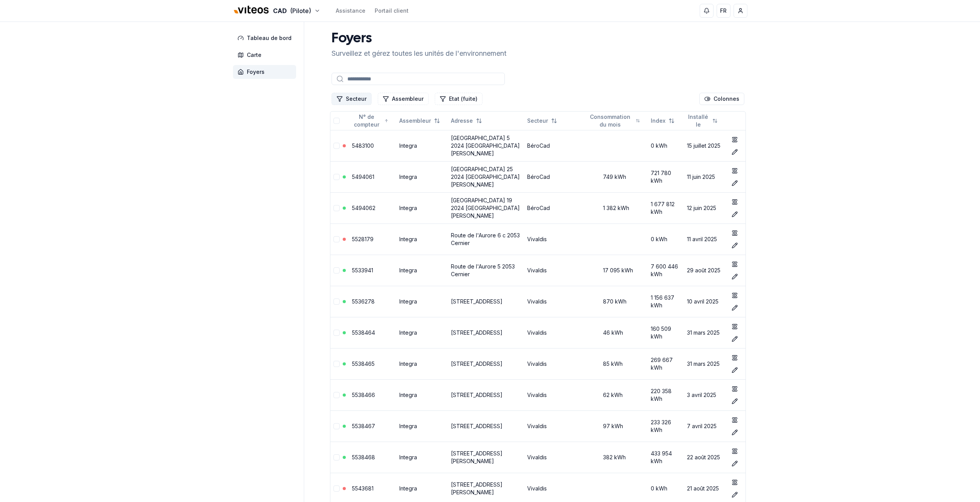 This screenshot has width=980, height=502. Describe the element at coordinates (705, 301) in the screenshot. I see `td: 10 avril 2025` at that location.